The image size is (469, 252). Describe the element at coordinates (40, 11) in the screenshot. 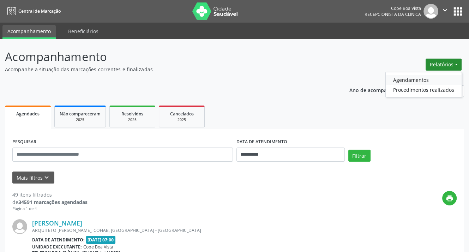

I see `span: Central de Marcação` at that location.